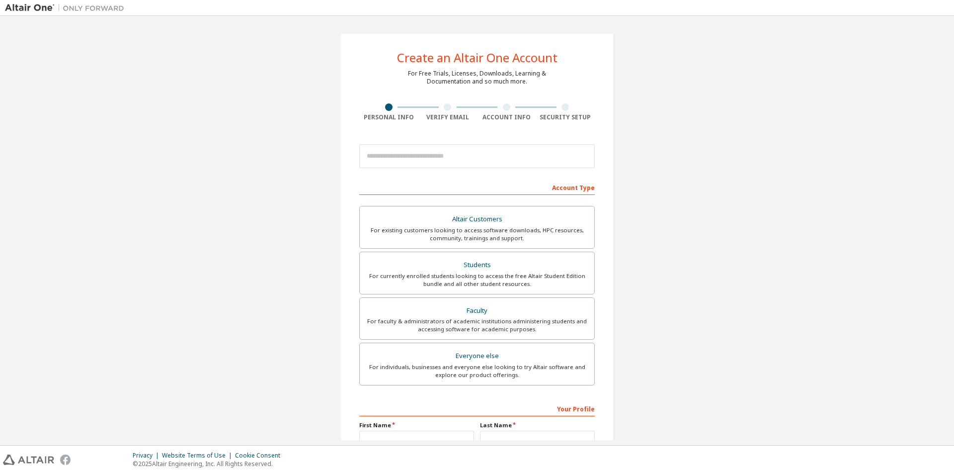  What do you see at coordinates (477, 78) in the screenshot?
I see `div: For Free Trials, Licenses, Downloads, Learning & Documentation and so much more.` at bounding box center [477, 78].